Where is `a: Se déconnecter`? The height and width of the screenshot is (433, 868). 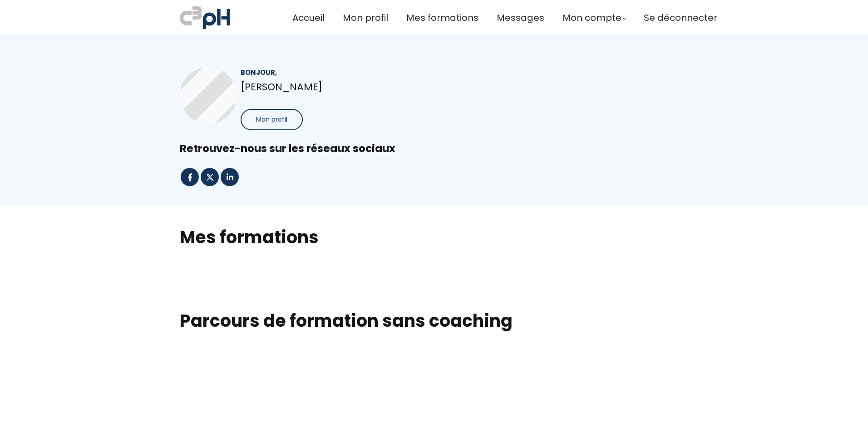 a: Se déconnecter is located at coordinates (681, 18).